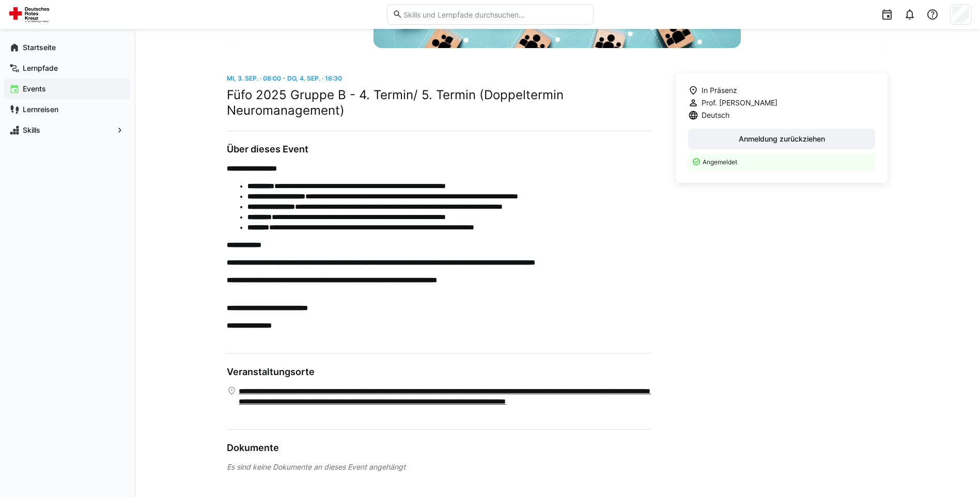 This screenshot has width=980, height=497. What do you see at coordinates (782, 139) in the screenshot?
I see `span: Anmeldung zurückziehen` at bounding box center [782, 139].